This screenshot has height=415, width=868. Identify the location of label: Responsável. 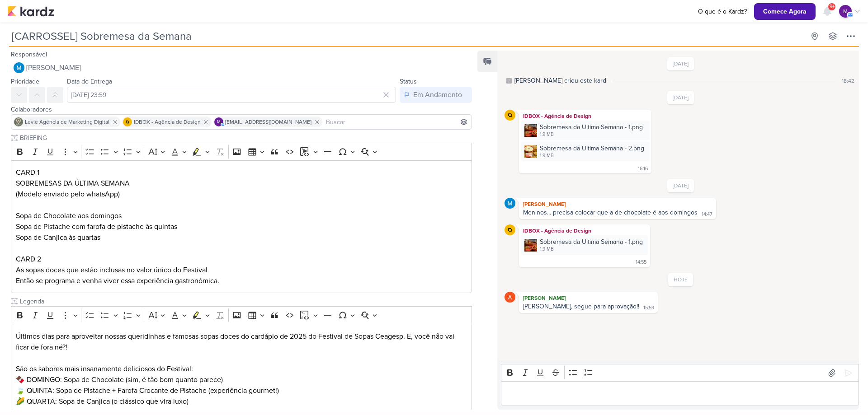
(29, 54).